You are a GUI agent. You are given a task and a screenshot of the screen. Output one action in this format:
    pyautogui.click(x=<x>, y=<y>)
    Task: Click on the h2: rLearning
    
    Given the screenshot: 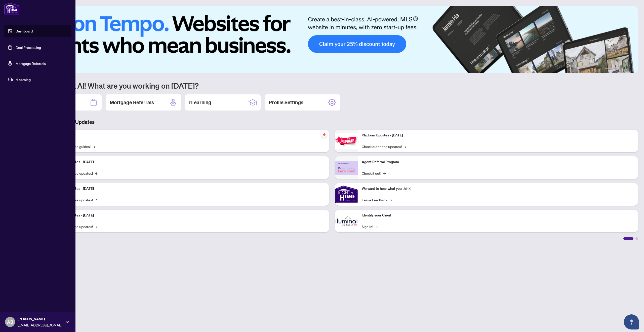 What is the action you would take?
    pyautogui.click(x=201, y=103)
    